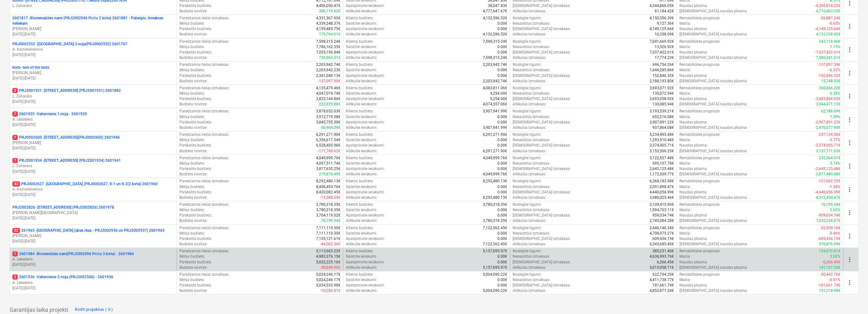  What do you see at coordinates (828, 151) in the screenshot?
I see `p: 3,137,771.65€` at bounding box center [828, 151].